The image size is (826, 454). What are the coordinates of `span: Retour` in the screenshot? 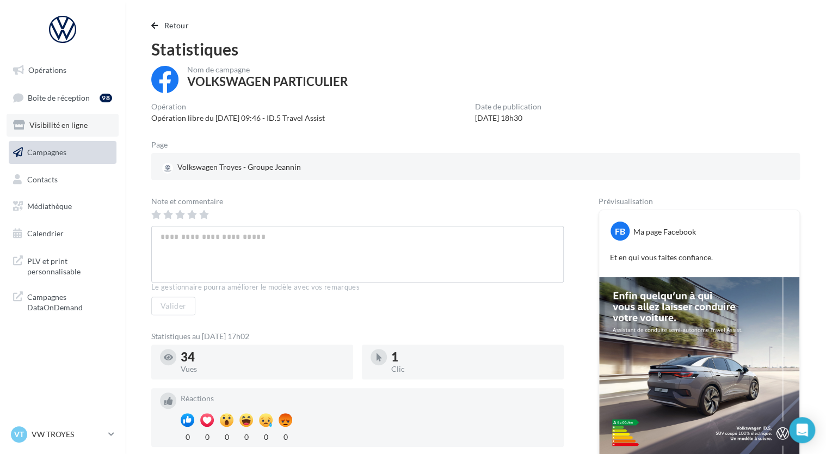 It's located at (176, 25).